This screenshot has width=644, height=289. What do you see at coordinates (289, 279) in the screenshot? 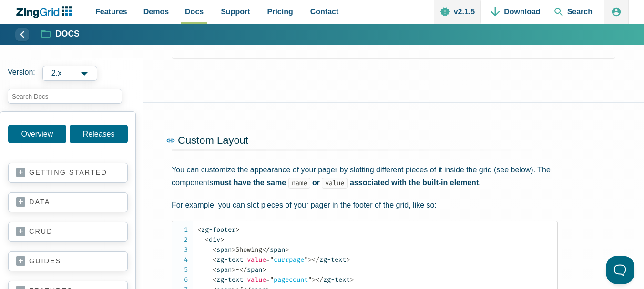
I see `span: pagecount` at bounding box center [289, 279].